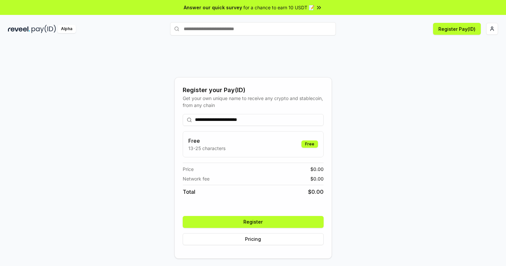 Image resolution: width=506 pixels, height=266 pixels. Describe the element at coordinates (253, 222) in the screenshot. I see `button: Register` at that location.